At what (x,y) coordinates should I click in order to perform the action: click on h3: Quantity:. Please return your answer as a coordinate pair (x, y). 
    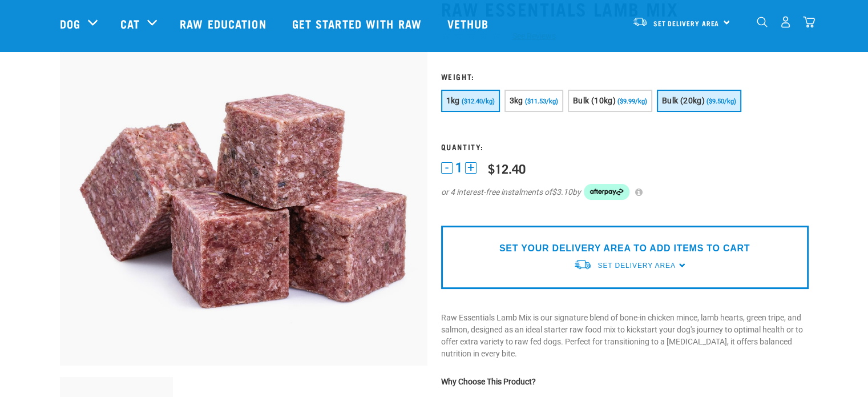
    Looking at the image, I should click on (624, 146).